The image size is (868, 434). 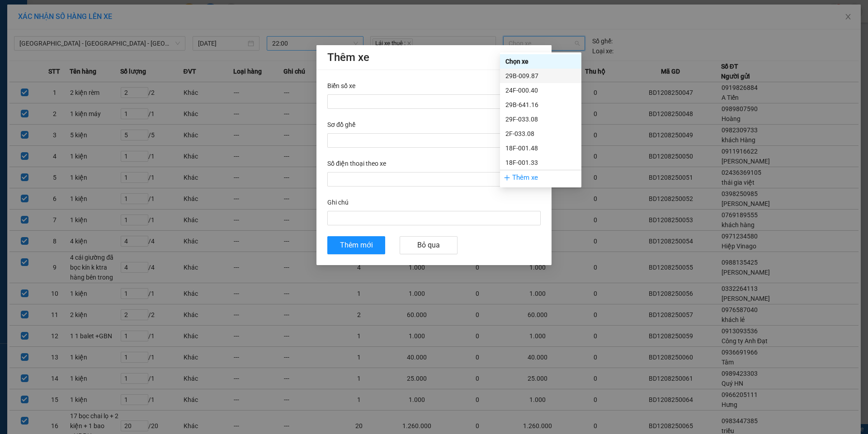 What do you see at coordinates (541, 119) in the screenshot?
I see `div: 29F-033.08` at bounding box center [541, 119].